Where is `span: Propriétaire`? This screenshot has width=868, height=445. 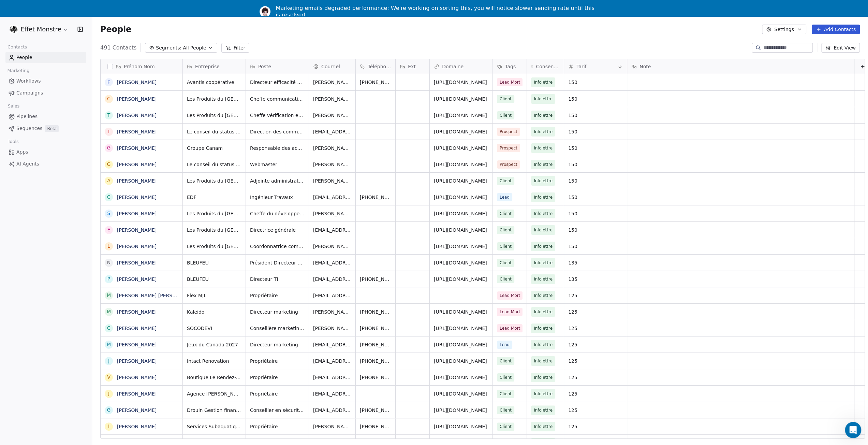
span: Propriétaire is located at coordinates (277, 361).